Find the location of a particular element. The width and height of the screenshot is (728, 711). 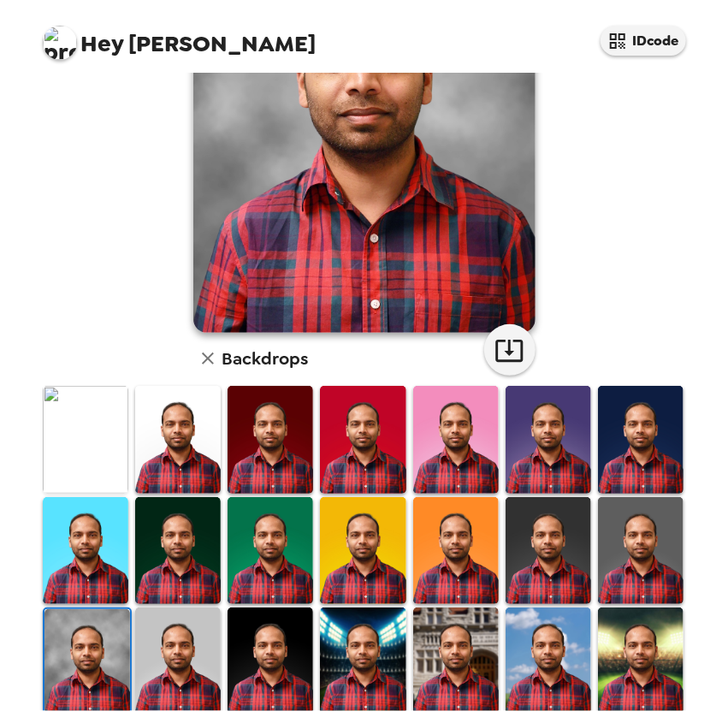

img: Original is located at coordinates (85, 439).